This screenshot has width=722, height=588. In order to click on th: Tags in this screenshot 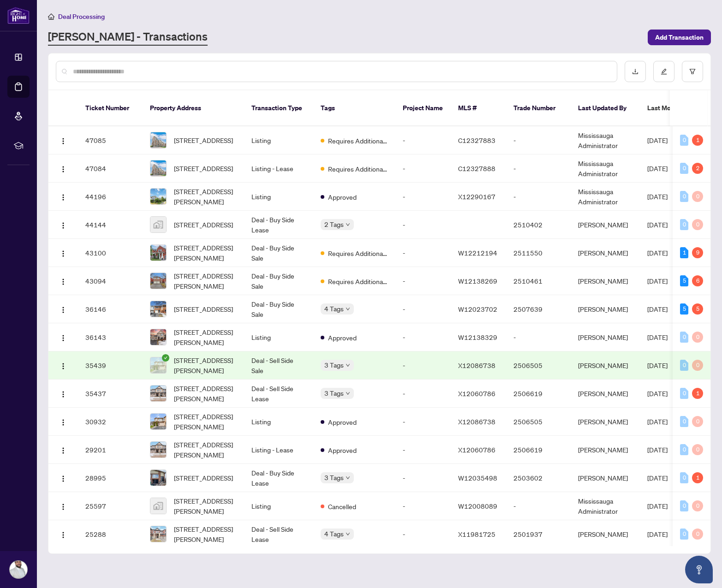, I will do `click(354, 108)`.